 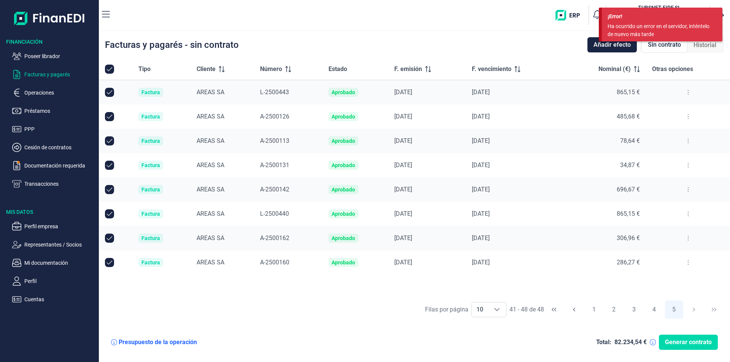 I want to click on div: Total:, so click(x=604, y=343).